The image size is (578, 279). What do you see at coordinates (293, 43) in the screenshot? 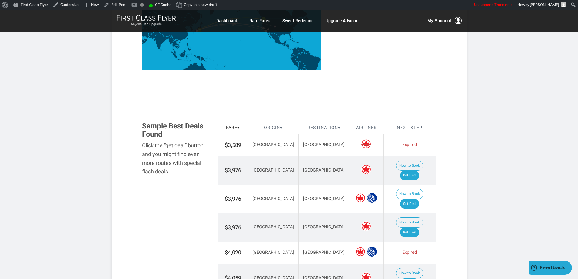
I see `path: Jamaica` at bounding box center [293, 43].